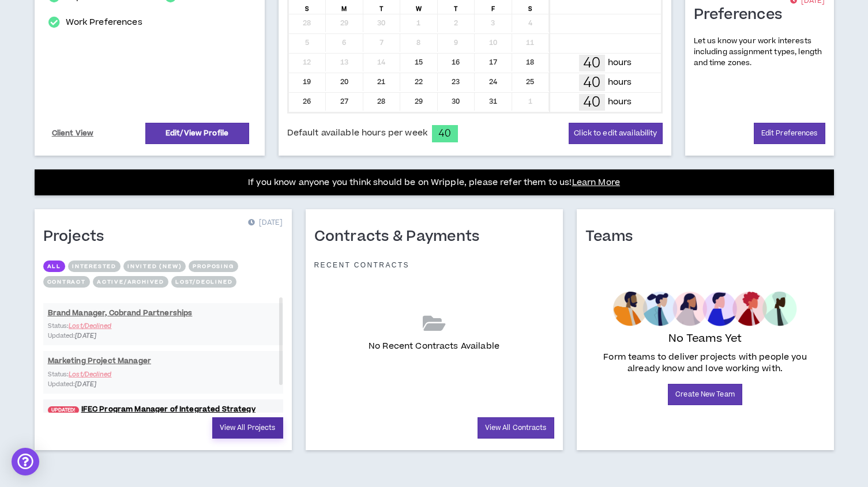 The width and height of the screenshot is (868, 487). Describe the element at coordinates (155, 267) in the screenshot. I see `button: Invited (new)` at that location.